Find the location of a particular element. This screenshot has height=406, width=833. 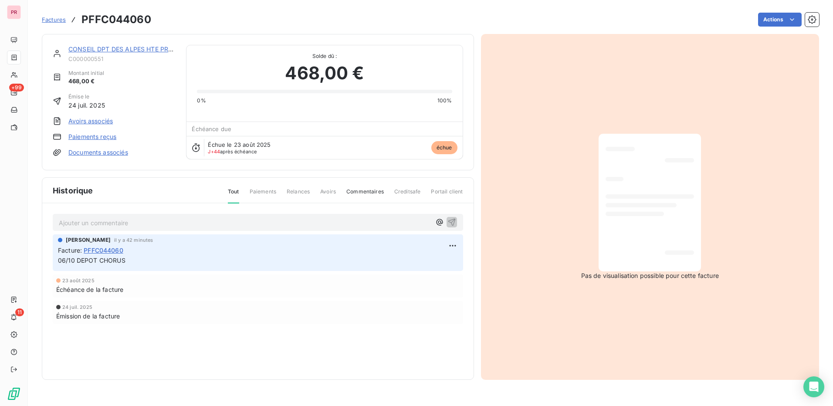

span: Montant initial is located at coordinates (86, 73).